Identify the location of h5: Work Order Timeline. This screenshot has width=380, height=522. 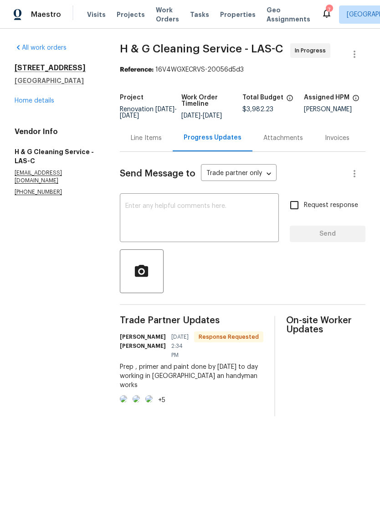
(212, 101).